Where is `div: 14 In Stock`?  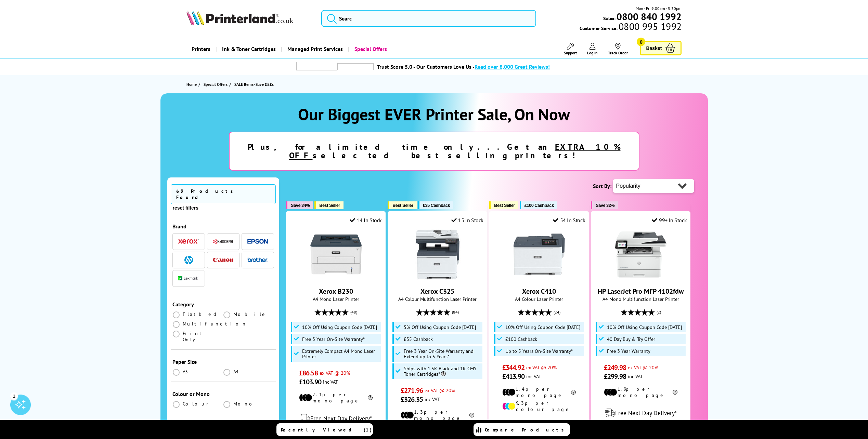
div: 14 In Stock is located at coordinates (366, 220).